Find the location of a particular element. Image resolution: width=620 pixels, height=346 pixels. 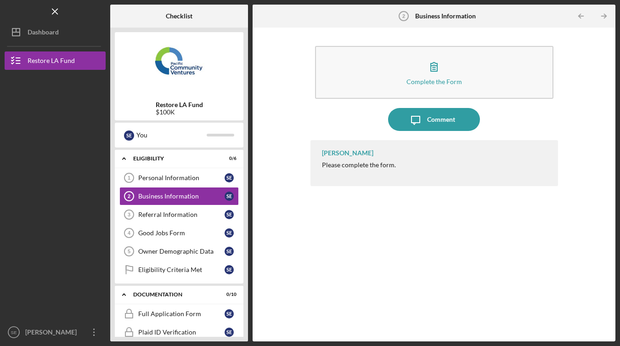

div: Comment is located at coordinates (441, 119).